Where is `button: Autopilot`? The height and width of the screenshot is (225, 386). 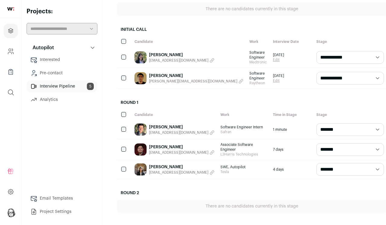
button: Autopilot is located at coordinates (62, 48).